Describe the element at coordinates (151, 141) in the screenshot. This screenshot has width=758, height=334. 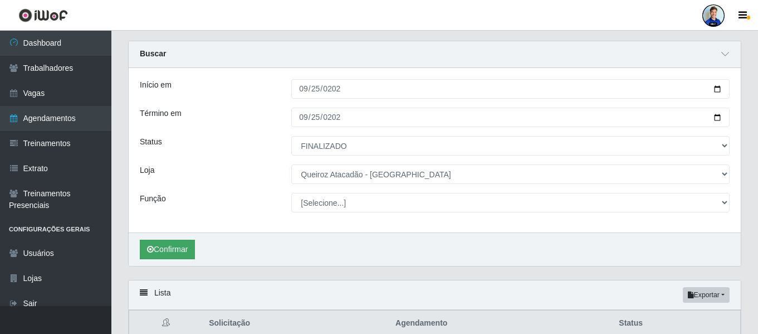
I see `label: Status` at that location.